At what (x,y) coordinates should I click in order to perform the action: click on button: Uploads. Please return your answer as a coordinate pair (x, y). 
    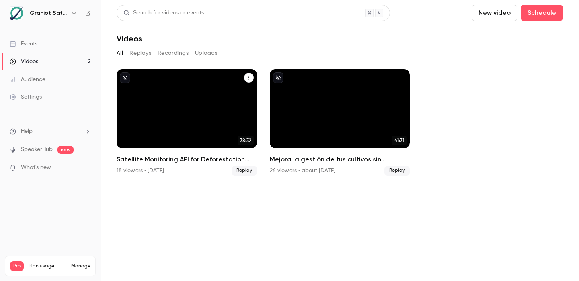
    Looking at the image, I should click on (206, 53).